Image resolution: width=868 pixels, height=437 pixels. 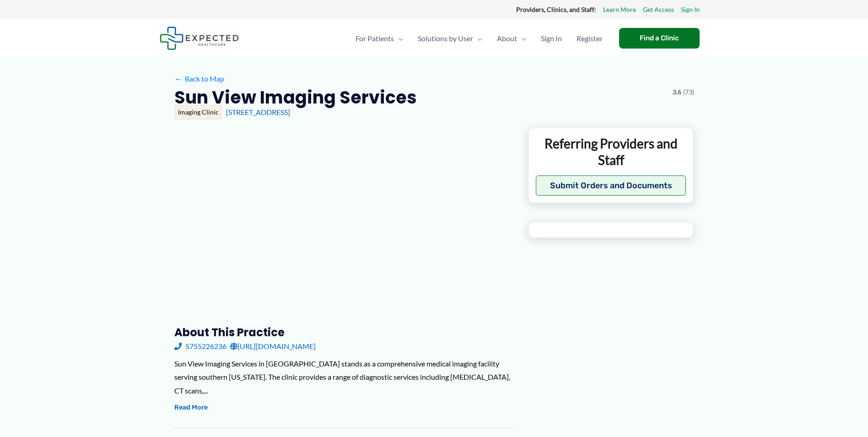 I want to click on span: (73), so click(x=688, y=92).